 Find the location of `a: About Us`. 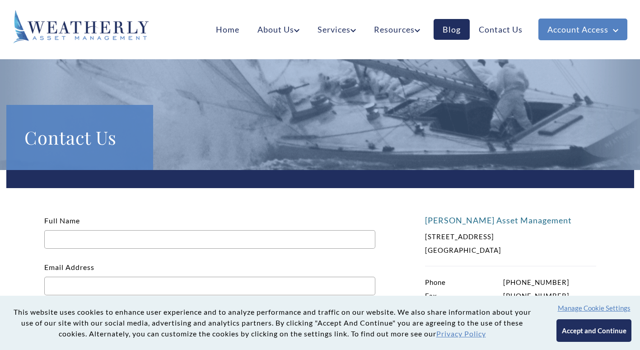

a: About Us is located at coordinates (278, 29).